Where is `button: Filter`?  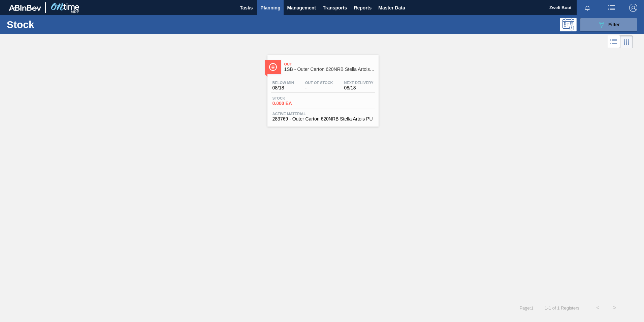
button: Filter is located at coordinates (609, 25).